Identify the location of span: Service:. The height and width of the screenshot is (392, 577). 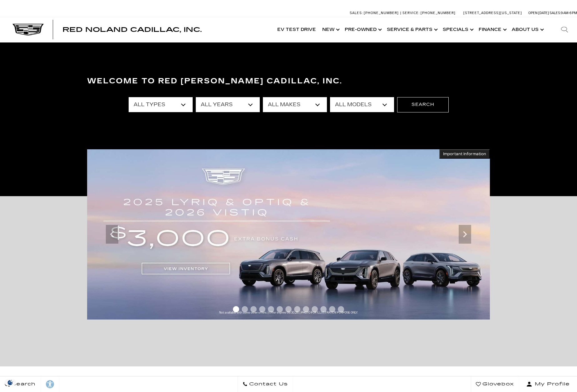
(411, 13).